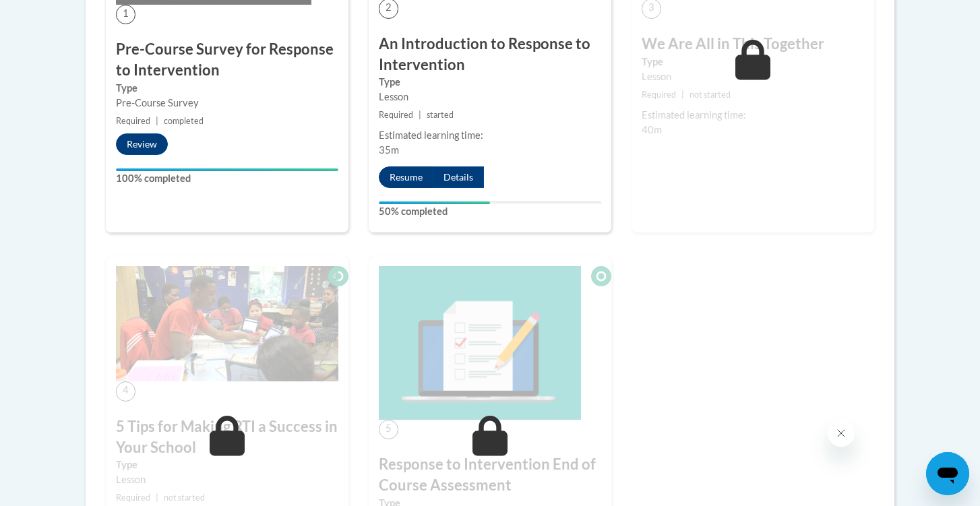 The height and width of the screenshot is (506, 980). What do you see at coordinates (490, 475) in the screenshot?
I see `h3: Response to Intervention End of Course Assessment` at bounding box center [490, 475].